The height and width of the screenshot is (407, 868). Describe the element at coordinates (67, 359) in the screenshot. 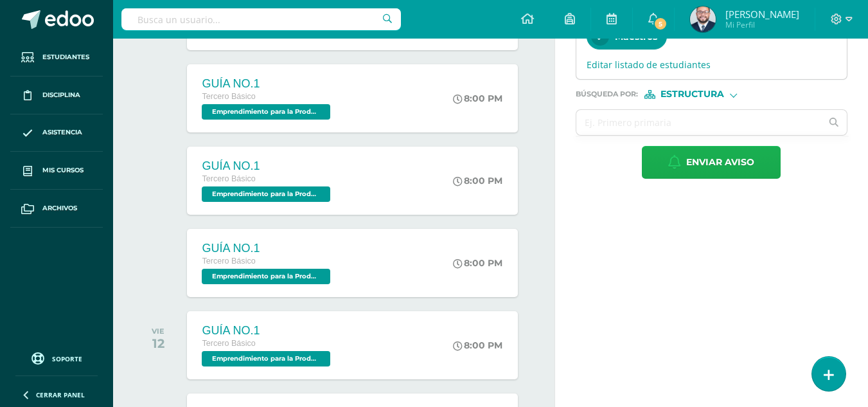

I see `span: Soporte` at that location.